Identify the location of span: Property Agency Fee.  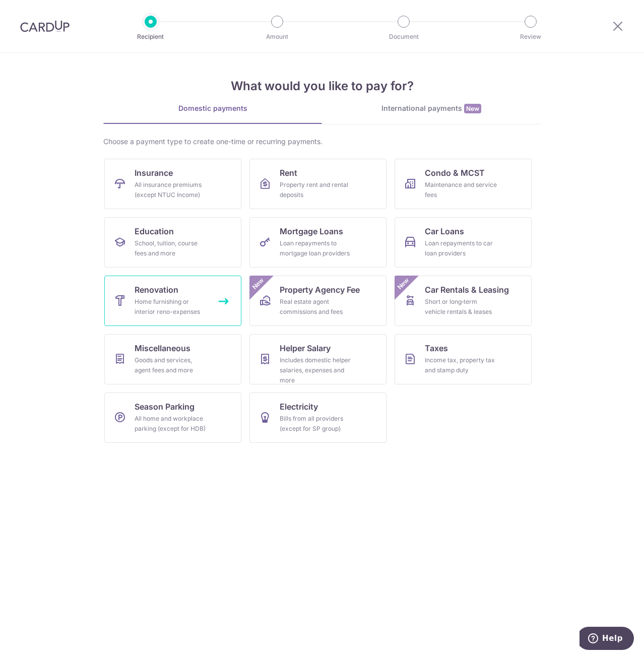
(320, 290).